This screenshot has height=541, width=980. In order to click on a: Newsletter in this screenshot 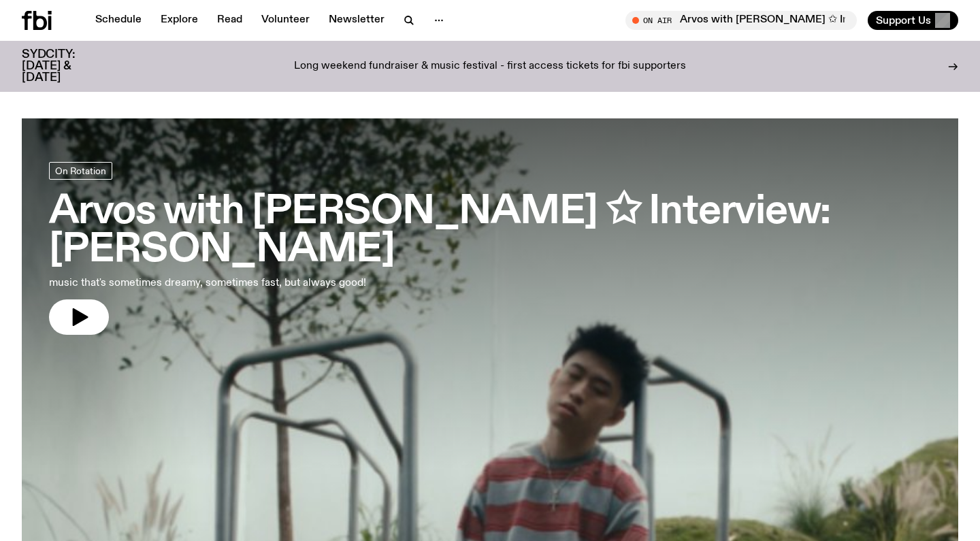, I will do `click(356, 21)`.